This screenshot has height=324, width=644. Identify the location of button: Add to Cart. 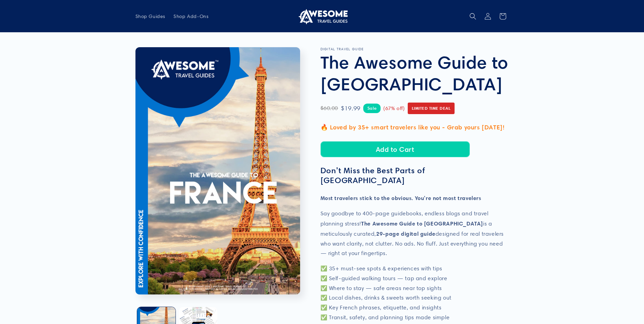
(395, 149).